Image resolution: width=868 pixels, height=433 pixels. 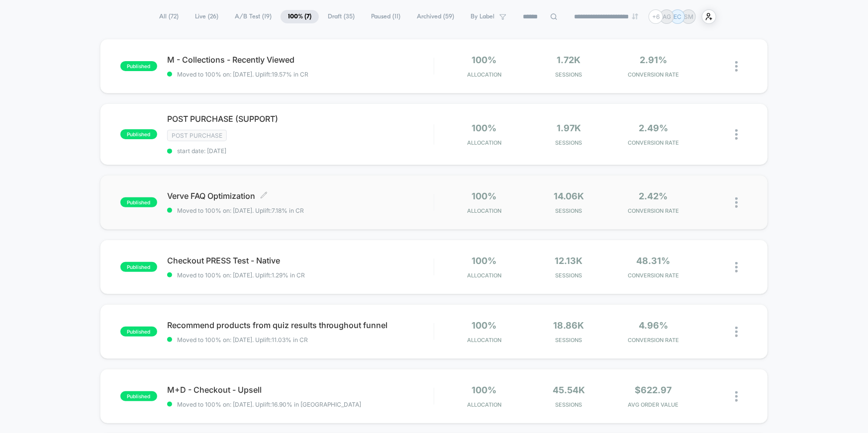 What do you see at coordinates (569, 325) in the screenshot?
I see `span: 18.86k` at bounding box center [569, 325].